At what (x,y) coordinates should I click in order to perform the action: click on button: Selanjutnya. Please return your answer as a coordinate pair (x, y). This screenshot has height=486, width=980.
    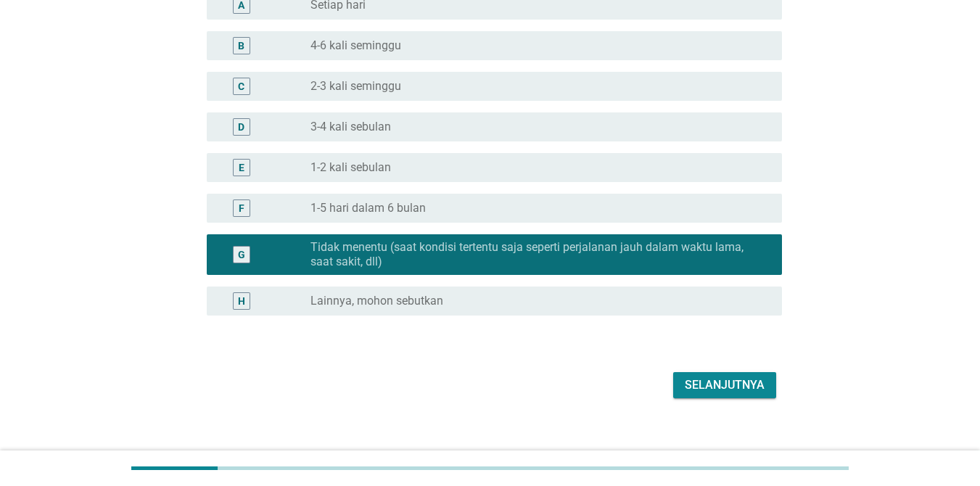
    Looking at the image, I should click on (725, 385).